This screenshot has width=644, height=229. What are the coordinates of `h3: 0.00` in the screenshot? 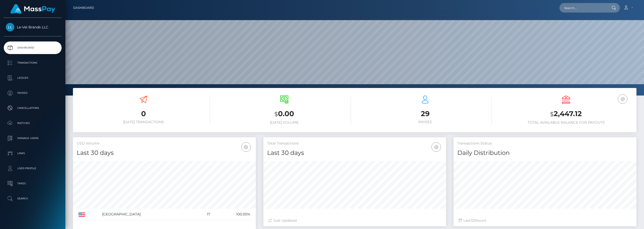 It's located at (284, 114).